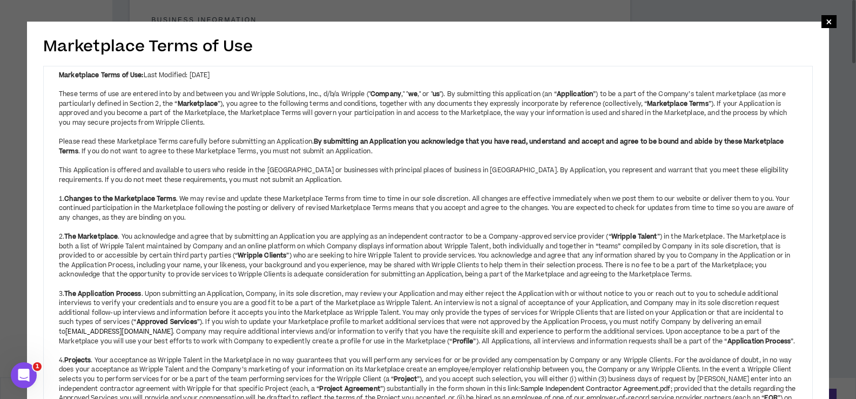 The image size is (856, 399). What do you see at coordinates (677, 104) in the screenshot?
I see `strong: Marketplace Terms` at bounding box center [677, 104].